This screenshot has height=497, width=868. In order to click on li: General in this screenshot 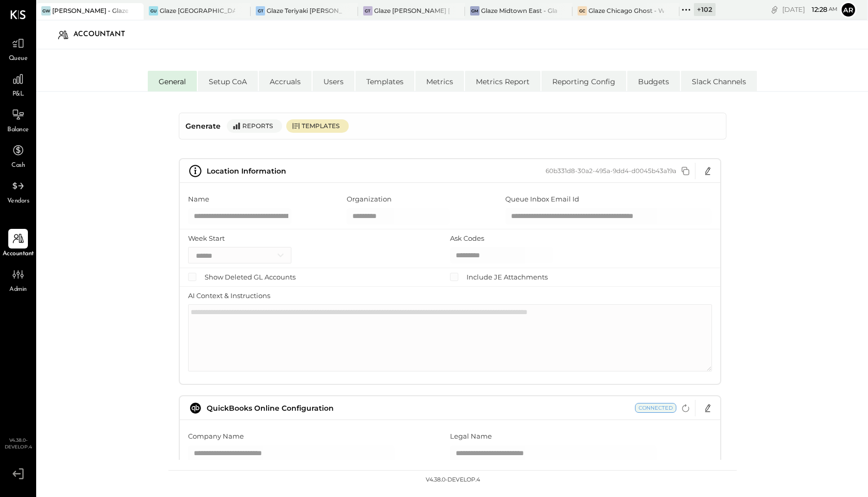, I will do `click(172, 81)`.